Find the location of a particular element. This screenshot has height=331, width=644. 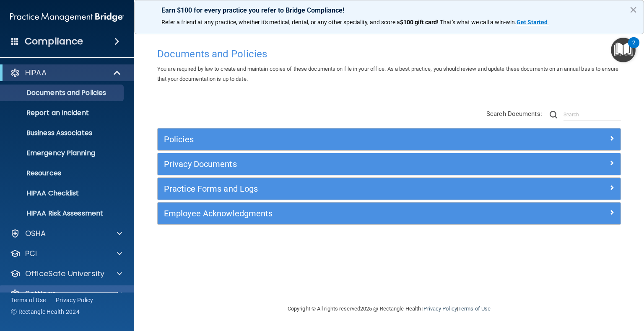

p: OSHA is located at coordinates (36, 233).